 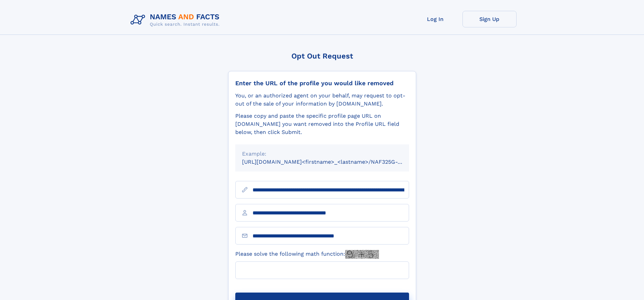 What do you see at coordinates (322, 83) in the screenshot?
I see `div: Enter the URL of the profile you would like removed` at bounding box center [322, 83].